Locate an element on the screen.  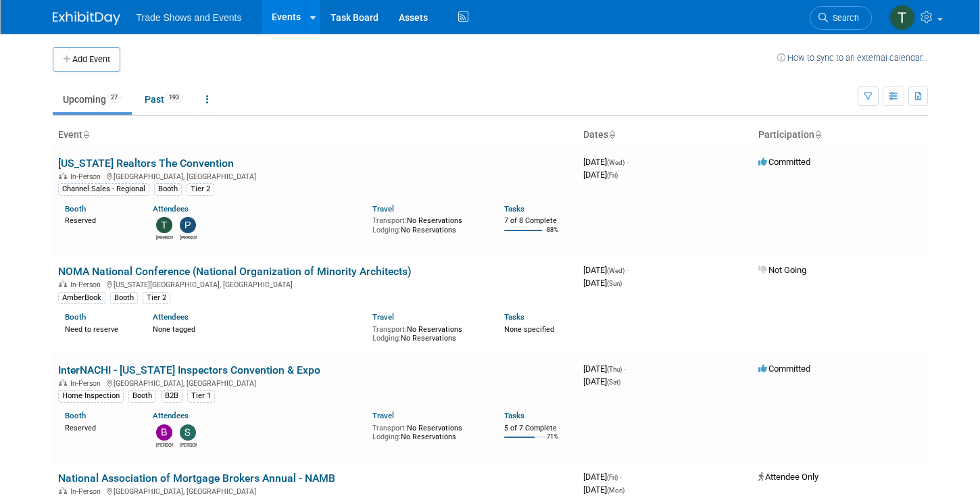
div: 5 of 7 Complete is located at coordinates (538, 429).